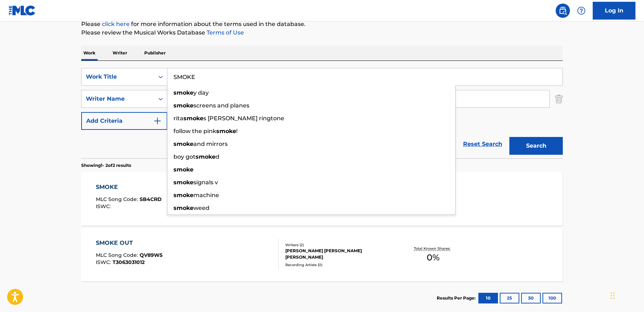  What do you see at coordinates (201, 92) in the screenshot?
I see `span: y day` at bounding box center [201, 92].